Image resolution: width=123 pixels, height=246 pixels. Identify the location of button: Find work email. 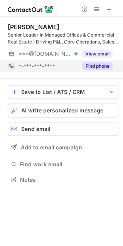
(63, 165).